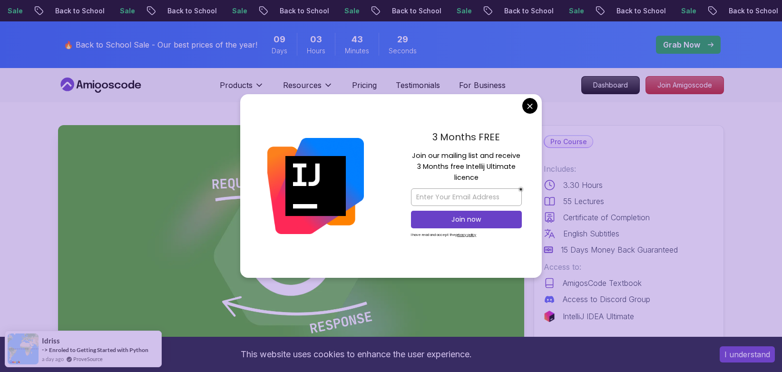 This screenshot has width=782, height=372. What do you see at coordinates (23, 349) in the screenshot?
I see `img: provesource social proof notification image` at bounding box center [23, 349].